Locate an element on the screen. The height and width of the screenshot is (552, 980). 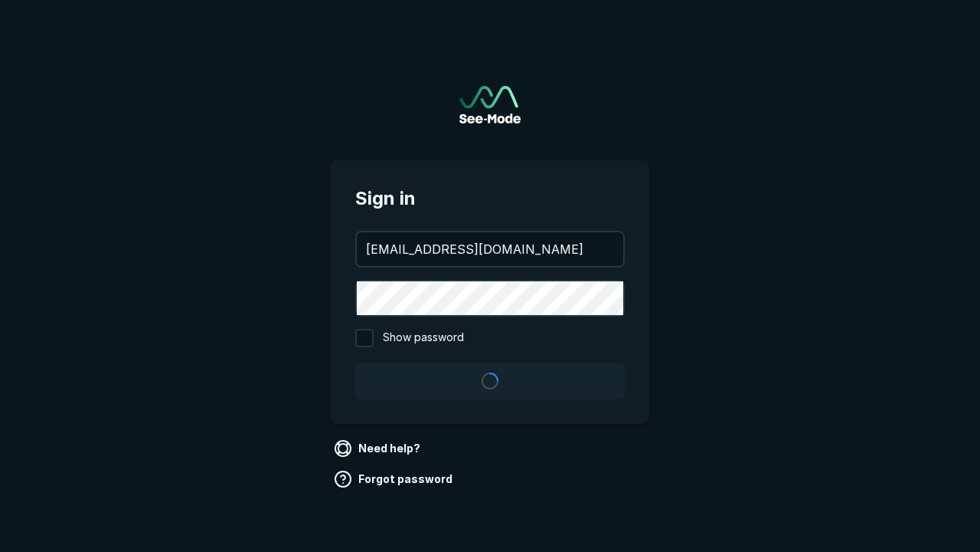
a: Need help? is located at coordinates (379, 448).